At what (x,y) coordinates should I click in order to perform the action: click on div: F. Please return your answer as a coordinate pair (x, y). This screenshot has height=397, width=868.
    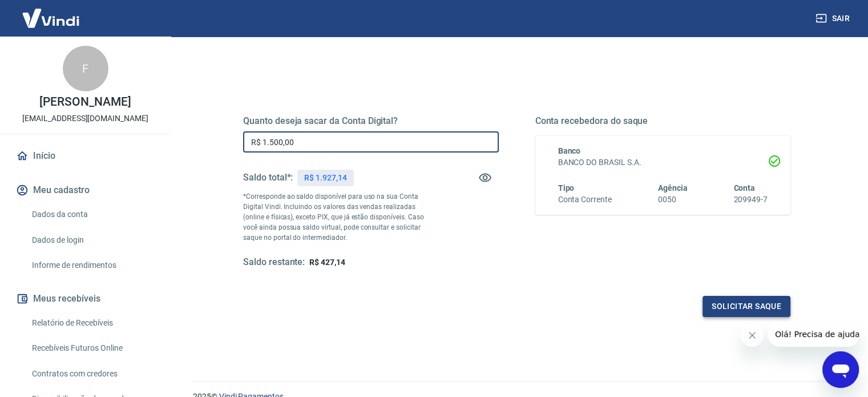
    Looking at the image, I should click on (86, 69).